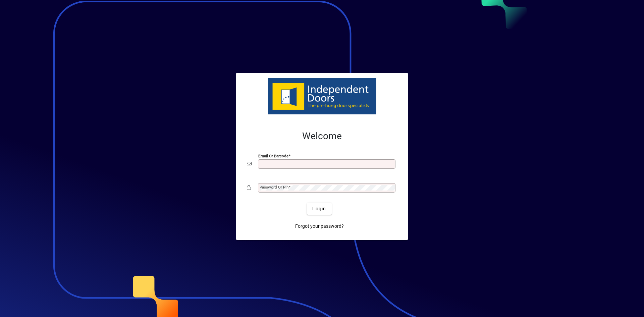  I want to click on span: Login, so click(319, 208).